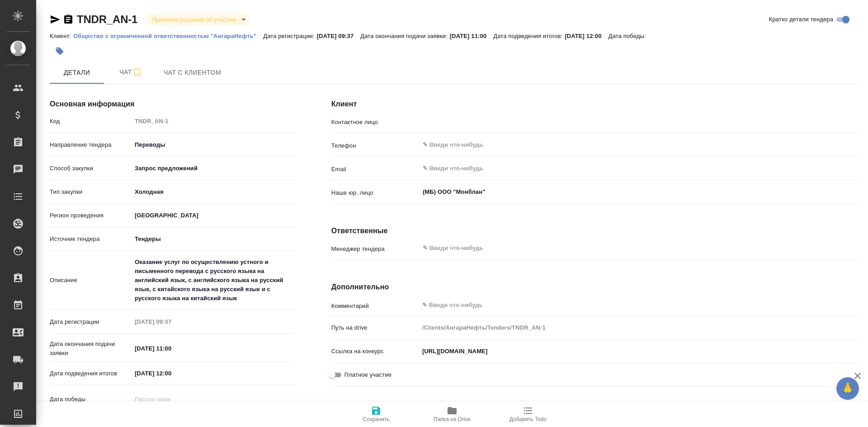 Image resolution: width=868 pixels, height=427 pixels. Describe the element at coordinates (594, 287) in the screenshot. I see `h4: Дополнительно` at that location.